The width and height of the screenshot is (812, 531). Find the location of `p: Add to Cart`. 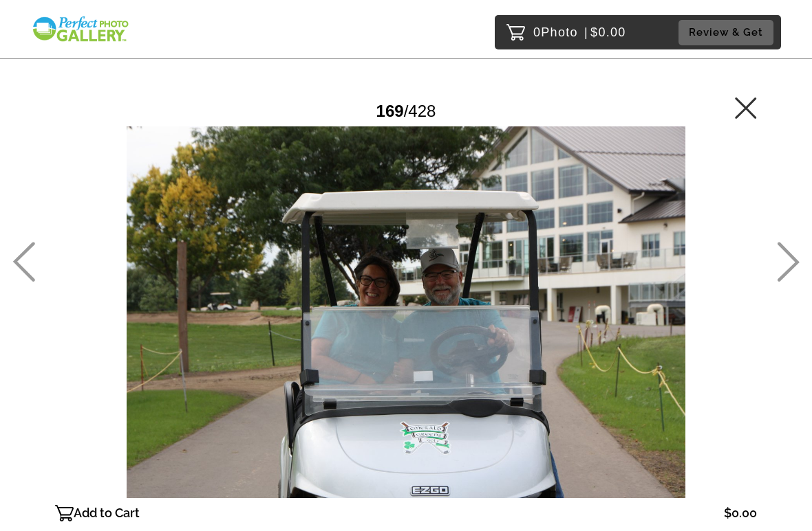

p: Add to Cart is located at coordinates (107, 514).